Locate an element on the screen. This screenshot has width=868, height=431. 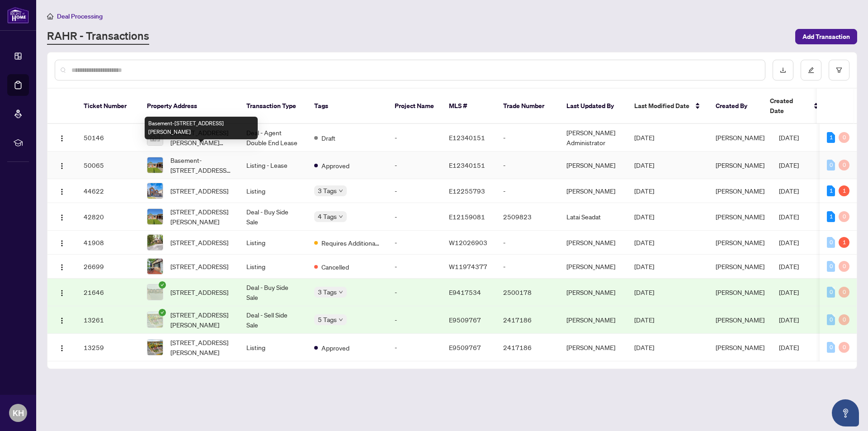
th: Last Updated By is located at coordinates (593, 107).